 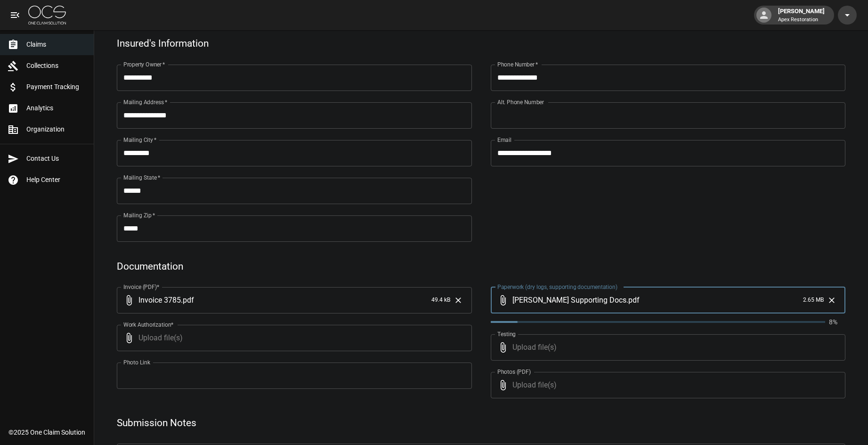 What do you see at coordinates (140, 140) in the screenshot?
I see `label: Mailing City` at bounding box center [140, 140].